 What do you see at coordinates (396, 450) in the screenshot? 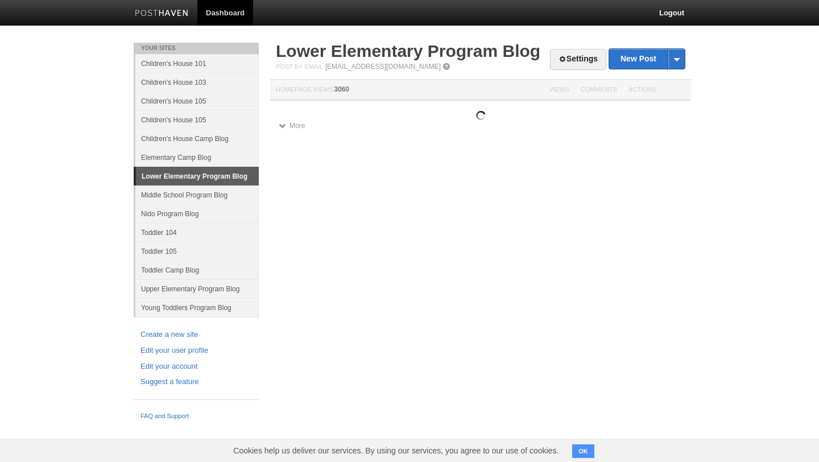
I see `span: Cookies help us deliver our services. By using our services, you agree to our use of cookies.` at bounding box center [396, 450].